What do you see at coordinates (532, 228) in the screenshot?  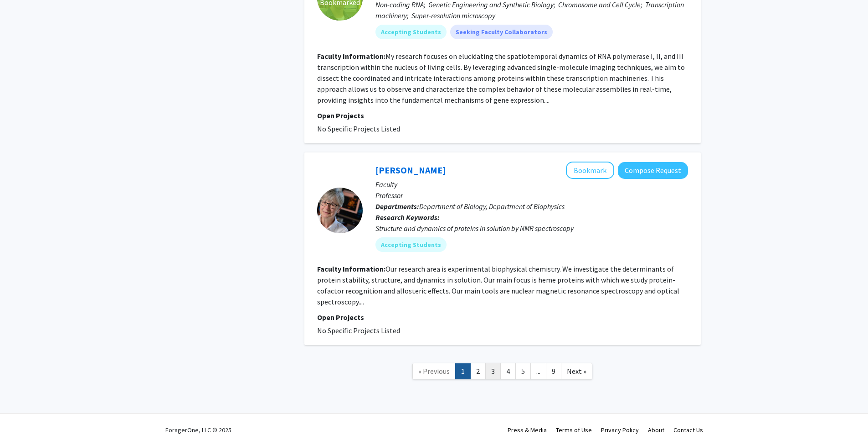 I see `div: Structure and dynamics of proteins in solution by NMR spectroscopy` at bounding box center [532, 228].